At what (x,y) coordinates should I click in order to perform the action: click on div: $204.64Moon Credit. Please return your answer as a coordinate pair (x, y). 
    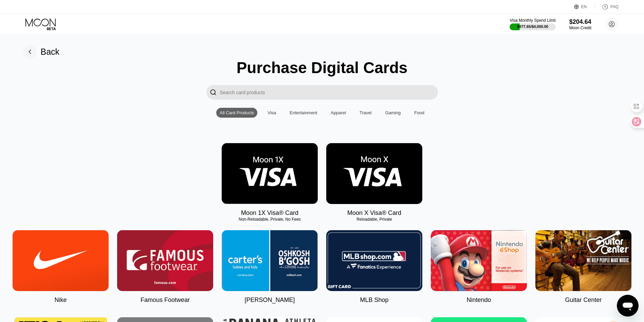
    Looking at the image, I should click on (580, 24).